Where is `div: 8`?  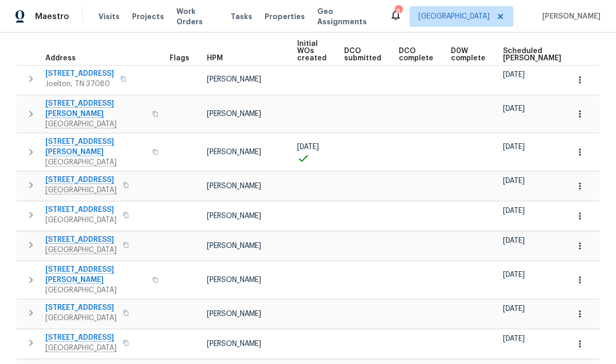 div: 8 is located at coordinates (399, 11).